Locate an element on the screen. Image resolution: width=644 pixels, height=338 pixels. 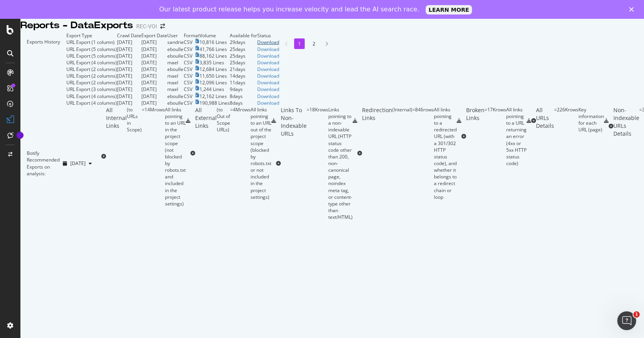
div: All External Links is located at coordinates (206, 153).